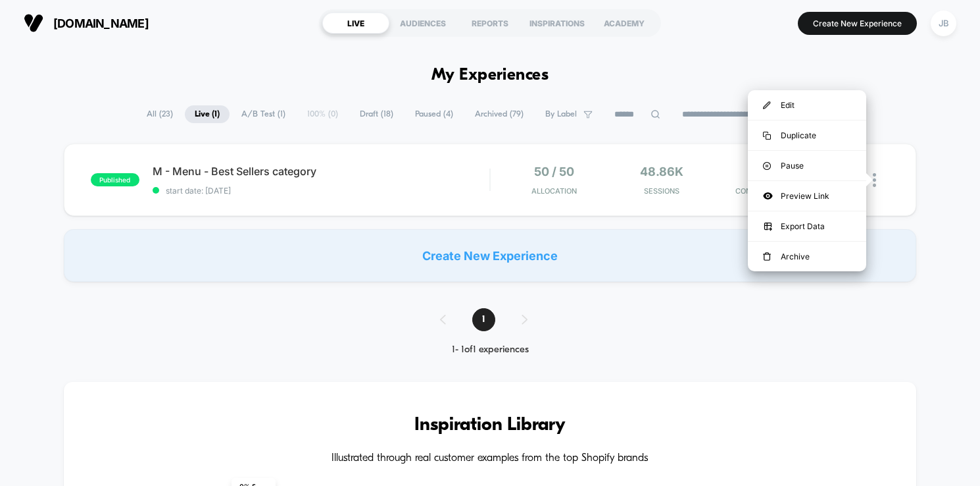  I want to click on span: published, so click(115, 180).